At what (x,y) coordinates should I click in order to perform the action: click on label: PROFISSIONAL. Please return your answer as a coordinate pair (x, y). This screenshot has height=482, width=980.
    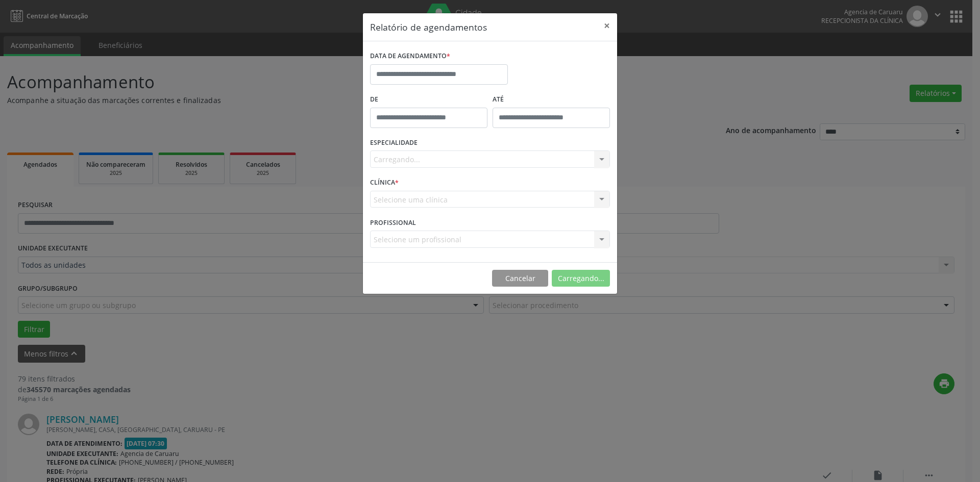
    Looking at the image, I should click on (393, 222).